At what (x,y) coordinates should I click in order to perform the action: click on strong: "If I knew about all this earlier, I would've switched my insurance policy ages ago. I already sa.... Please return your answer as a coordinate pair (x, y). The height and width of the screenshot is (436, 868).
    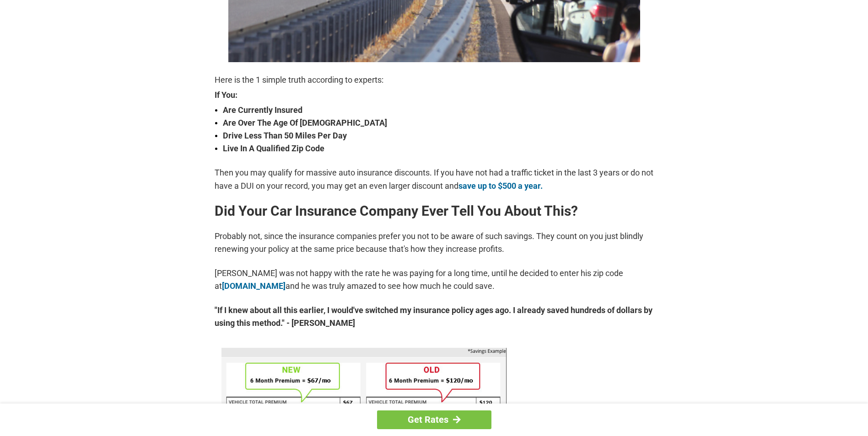
    Looking at the image, I should click on (434, 317).